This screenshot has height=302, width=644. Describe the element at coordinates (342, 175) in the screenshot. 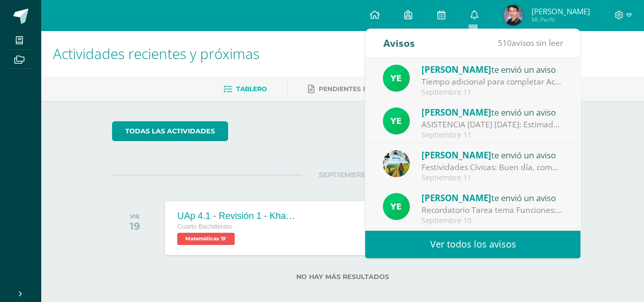

I see `span: SEPTIEMBRE` at that location.